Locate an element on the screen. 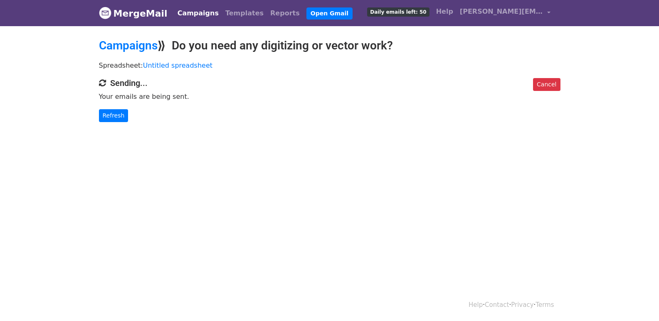  a: Reports is located at coordinates (285, 13).